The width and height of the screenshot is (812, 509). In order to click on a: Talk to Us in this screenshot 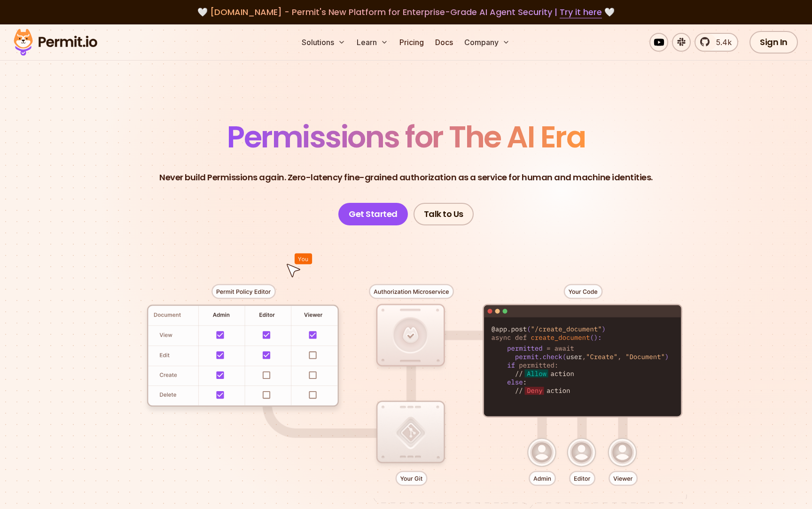, I will do `click(443, 214)`.